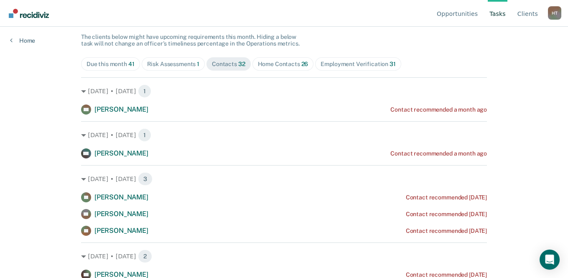 The width and height of the screenshot is (568, 278). Describe the element at coordinates (190, 40) in the screenshot. I see `span: The clients below might have upcoming requirements this month. Hiding a below task will not chang...` at that location.